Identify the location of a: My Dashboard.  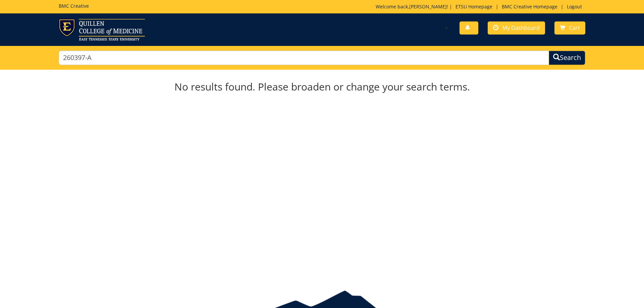
(516, 28).